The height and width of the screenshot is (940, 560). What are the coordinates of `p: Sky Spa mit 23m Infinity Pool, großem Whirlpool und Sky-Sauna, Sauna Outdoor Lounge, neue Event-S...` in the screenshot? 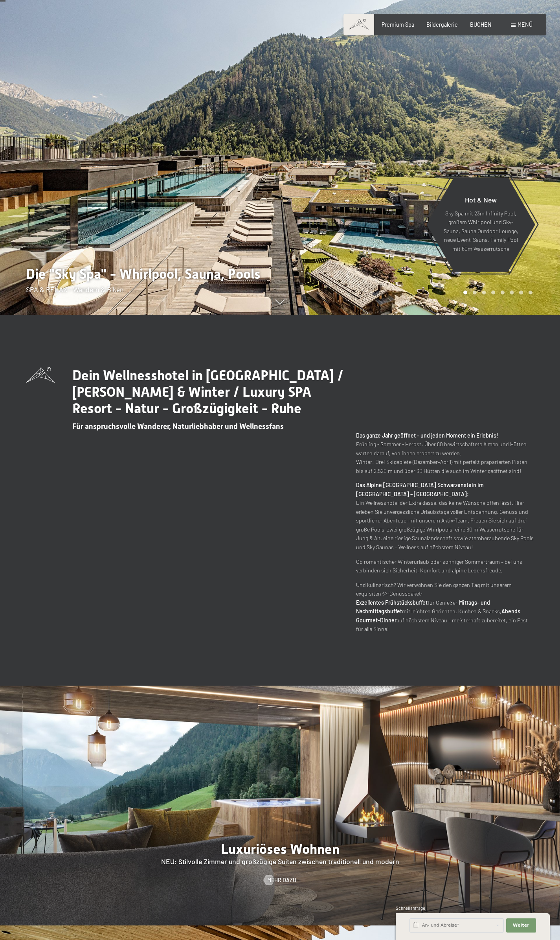 It's located at (480, 231).